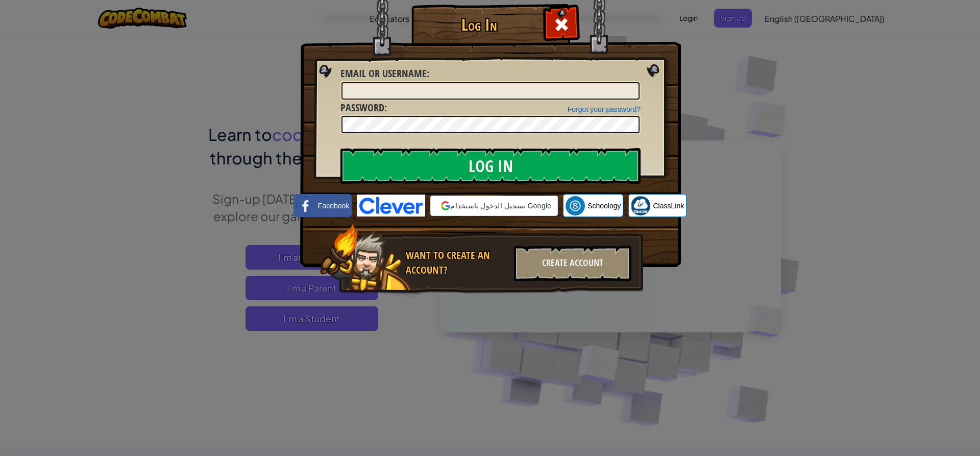  I want to click on img: classlink-logo-small.png, so click(641, 206).